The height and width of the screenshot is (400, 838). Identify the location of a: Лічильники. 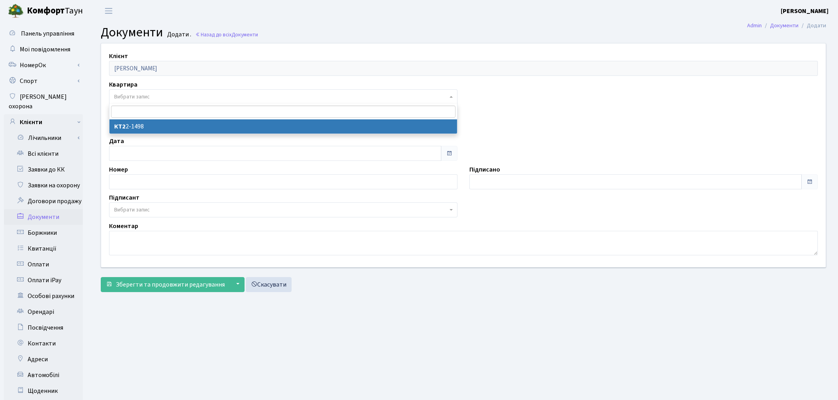
(46, 138).